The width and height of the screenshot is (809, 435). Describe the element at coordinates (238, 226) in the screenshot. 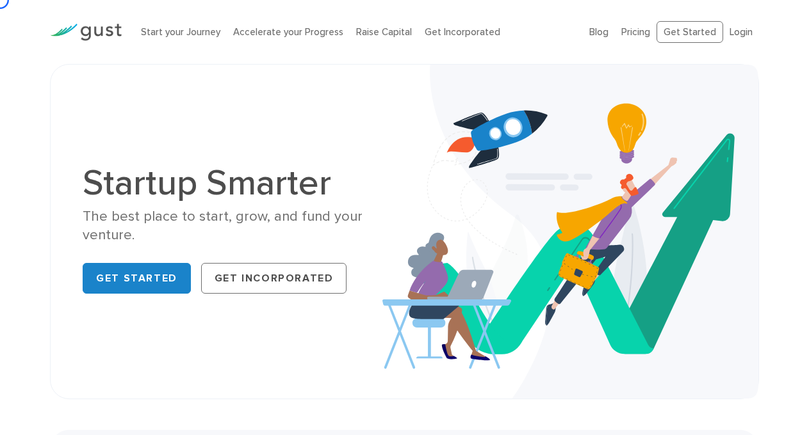

I see `div: The best place to start, grow, and fund your venture.` at that location.